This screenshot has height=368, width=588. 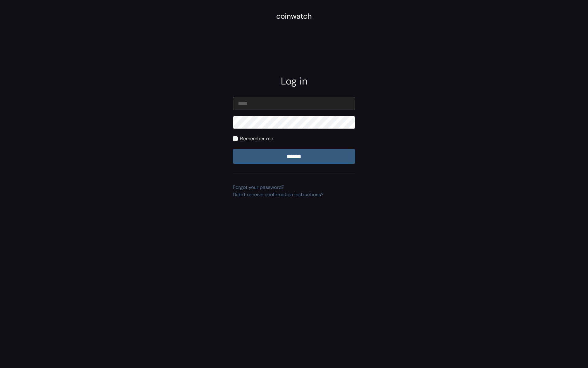 What do you see at coordinates (278, 194) in the screenshot?
I see `a: Didn't receive confirmation instructions?` at bounding box center [278, 194].